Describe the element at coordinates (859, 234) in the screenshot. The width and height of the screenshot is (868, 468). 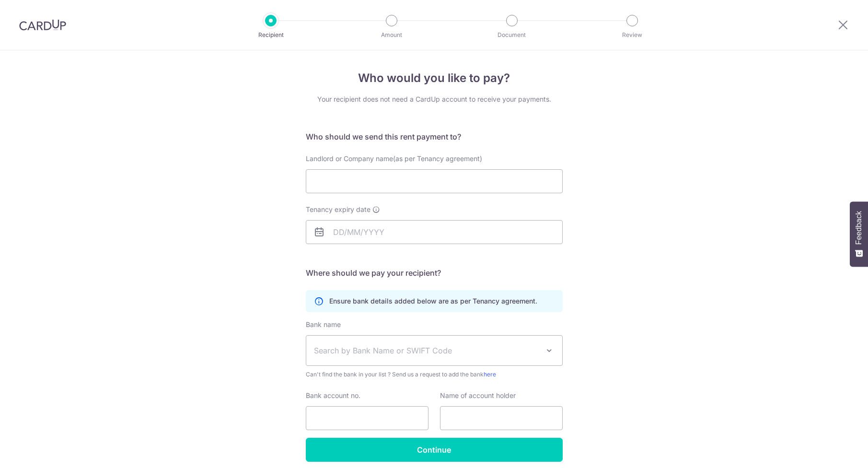
I see `button: Feedback - Show survey` at that location.